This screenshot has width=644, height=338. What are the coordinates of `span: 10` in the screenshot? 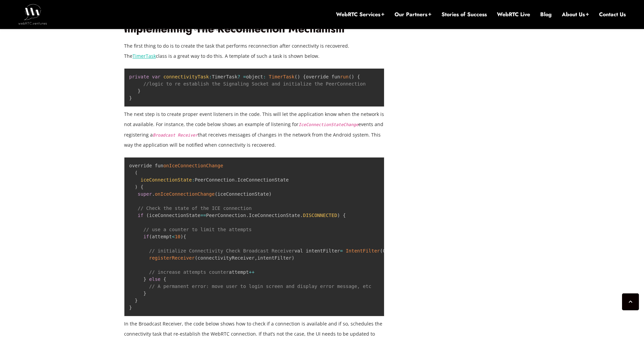 It's located at (177, 236).